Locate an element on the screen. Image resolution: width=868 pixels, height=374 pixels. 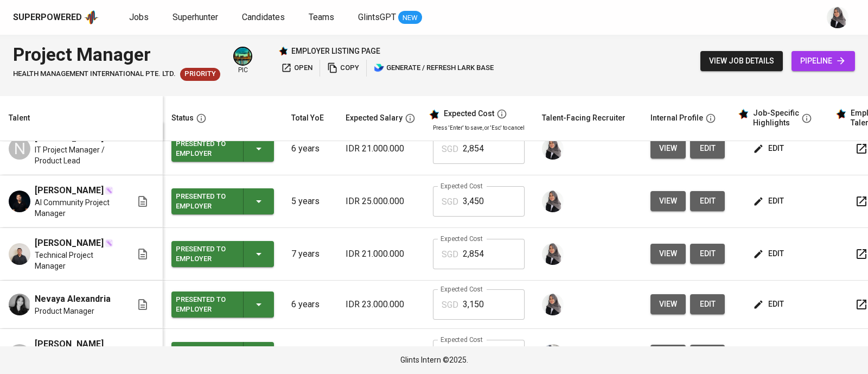
div: N is located at coordinates (20, 149).